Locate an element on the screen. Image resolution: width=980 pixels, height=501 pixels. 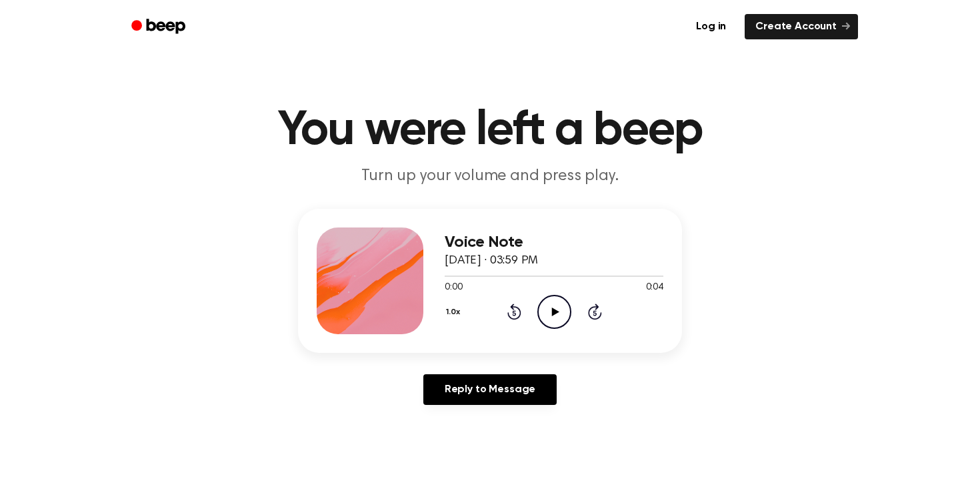
a: Create Account is located at coordinates (801, 27).